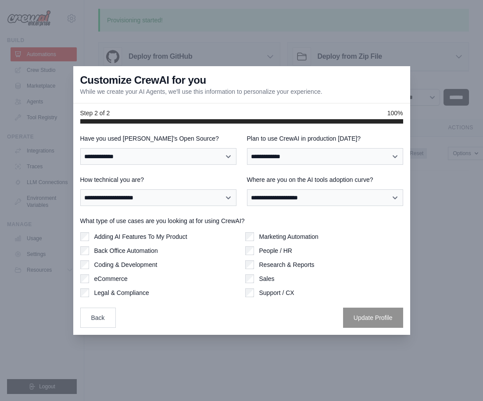 The height and width of the screenshot is (401, 483). Describe the element at coordinates (122, 293) in the screenshot. I see `label: Legal & Compliance` at that location.